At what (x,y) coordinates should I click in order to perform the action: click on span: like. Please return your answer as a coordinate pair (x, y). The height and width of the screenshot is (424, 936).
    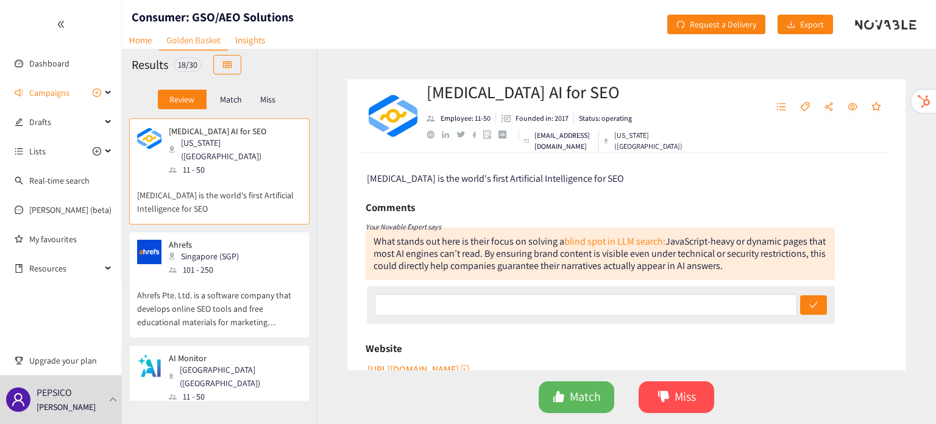
    Looking at the image, I should click on (559, 397).